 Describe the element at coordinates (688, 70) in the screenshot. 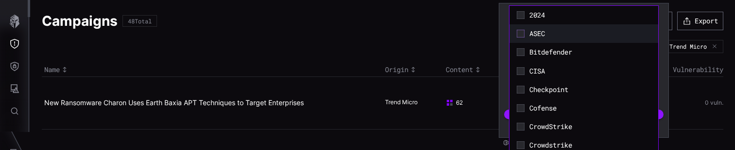

I see `th: Vulnerability` at that location.